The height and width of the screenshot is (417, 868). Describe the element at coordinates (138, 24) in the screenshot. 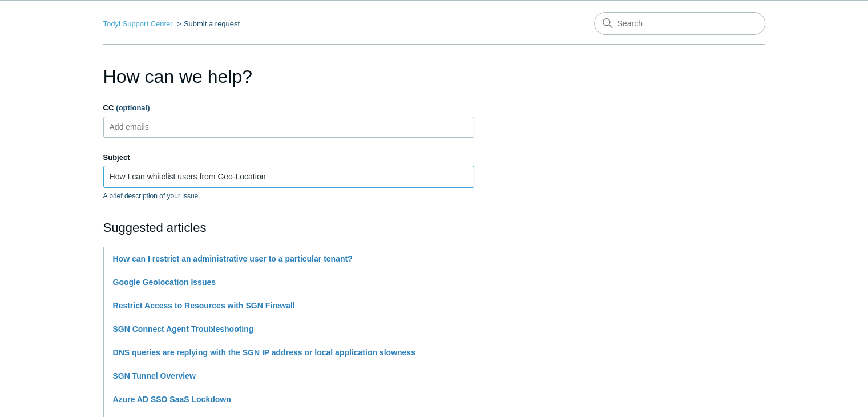

I see `a: Todyl Support Center` at that location.